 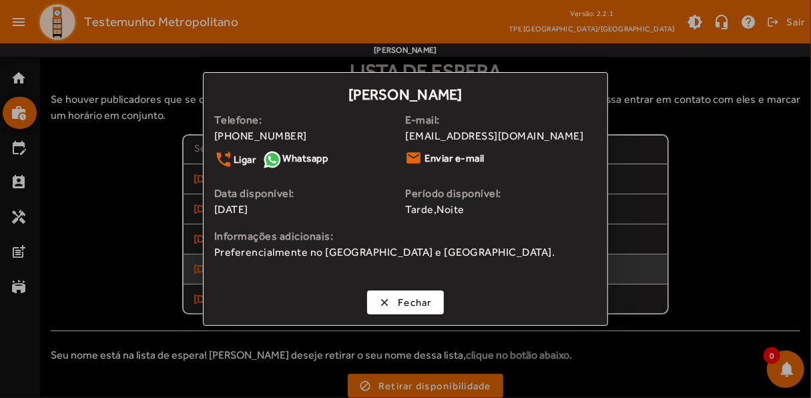 What do you see at coordinates (445, 157) in the screenshot?
I see `a: Enviar e-mail` at bounding box center [445, 157].